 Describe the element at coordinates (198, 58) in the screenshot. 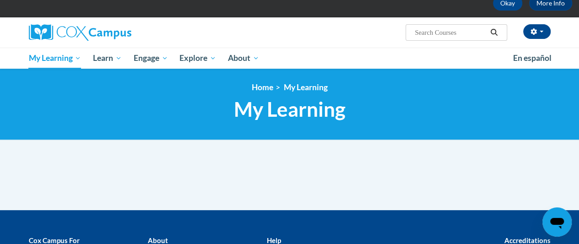

I see `a: Explore` at that location.